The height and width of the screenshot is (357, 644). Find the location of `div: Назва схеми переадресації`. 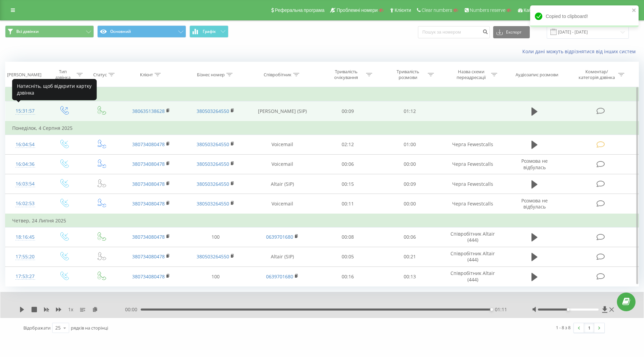

div: Назва схеми переадресації is located at coordinates (471, 74).